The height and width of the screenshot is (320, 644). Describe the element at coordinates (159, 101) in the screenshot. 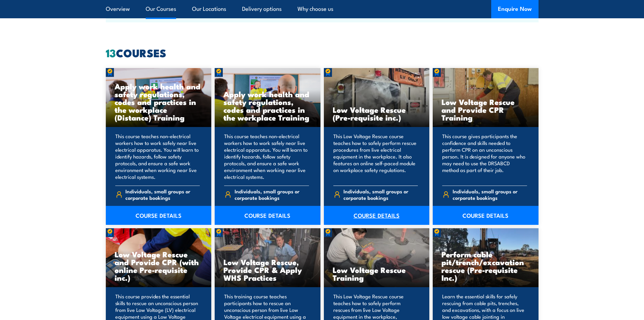

I see `h3: Apply work health and safety regulations, codes and practices in the workplace (Distance) Training` at that location.